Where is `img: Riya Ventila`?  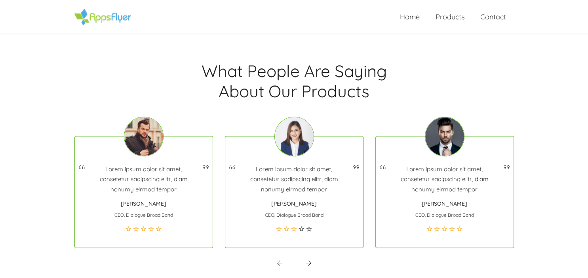
img: Riya Ventila is located at coordinates (294, 137).